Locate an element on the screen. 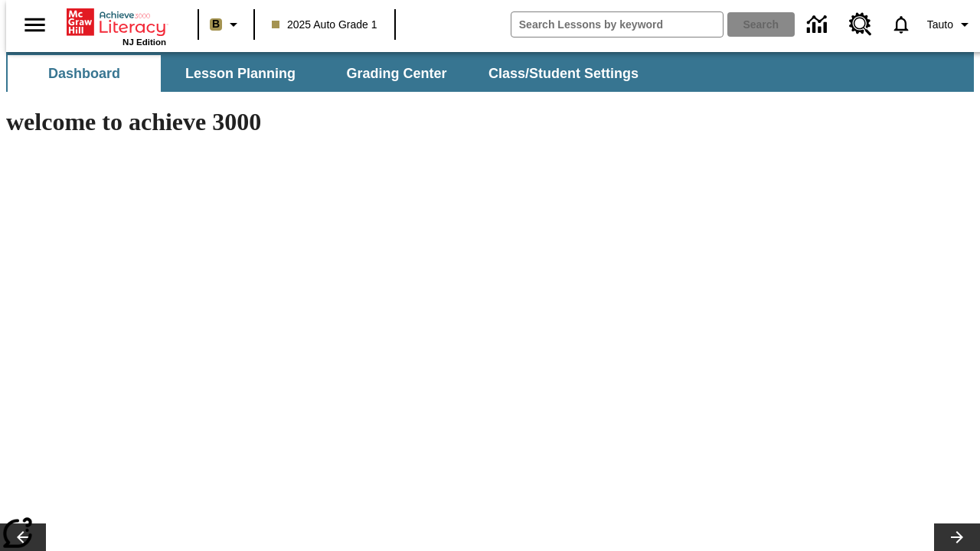  span: Class/Student Settings is located at coordinates (563, 74).